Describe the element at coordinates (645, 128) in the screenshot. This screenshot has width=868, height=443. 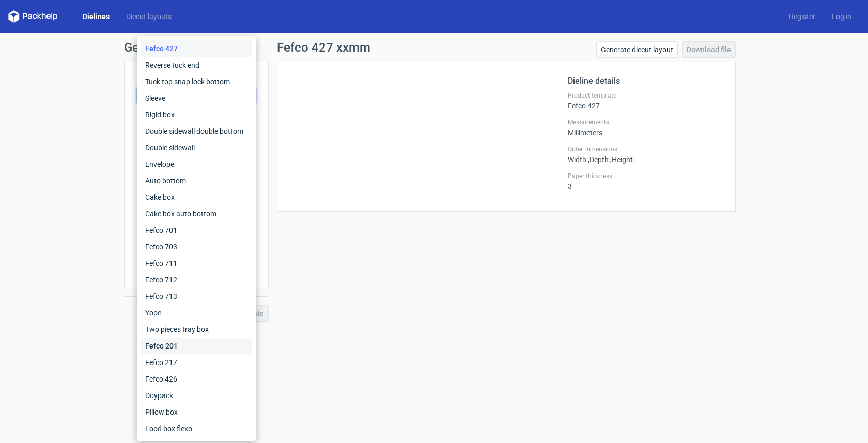
I see `div: Millimeters` at that location.